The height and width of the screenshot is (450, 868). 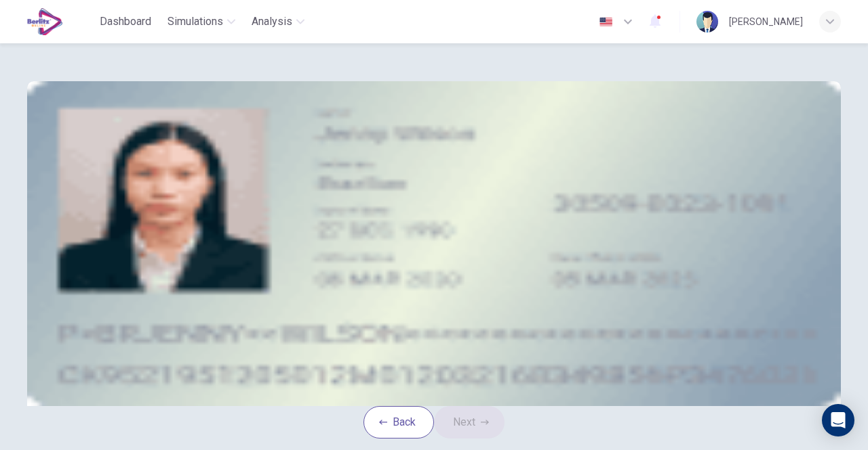 What do you see at coordinates (126, 21) in the screenshot?
I see `span: Dashboard` at bounding box center [126, 21].